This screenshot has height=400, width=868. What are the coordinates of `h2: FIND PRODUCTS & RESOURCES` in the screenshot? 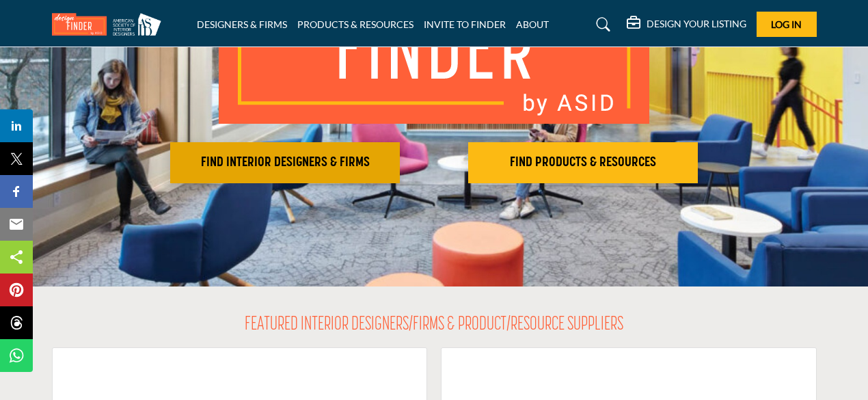 It's located at (583, 162).